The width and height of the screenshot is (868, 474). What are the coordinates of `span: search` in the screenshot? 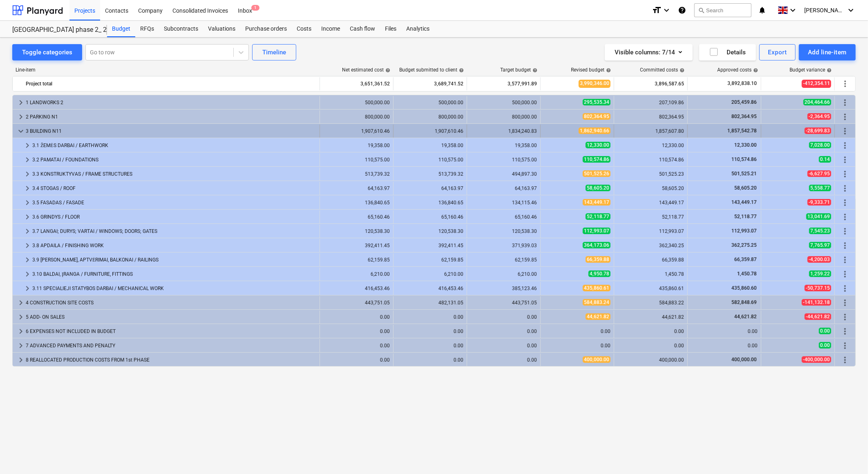 It's located at (702, 11).